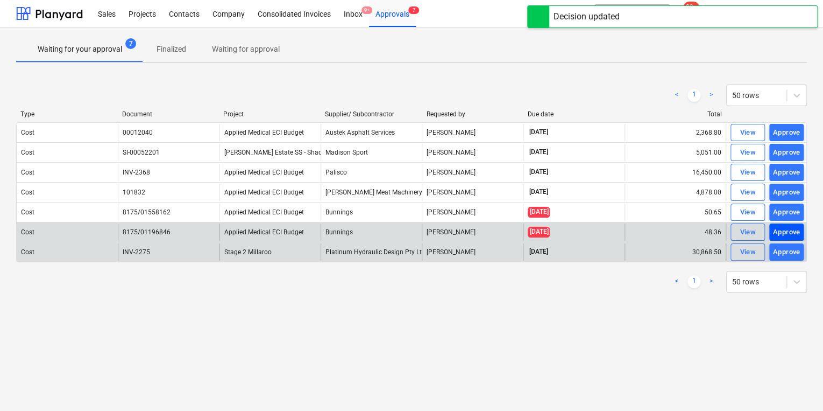  What do you see at coordinates (134, 192) in the screenshot?
I see `div: 101832` at bounding box center [134, 192].